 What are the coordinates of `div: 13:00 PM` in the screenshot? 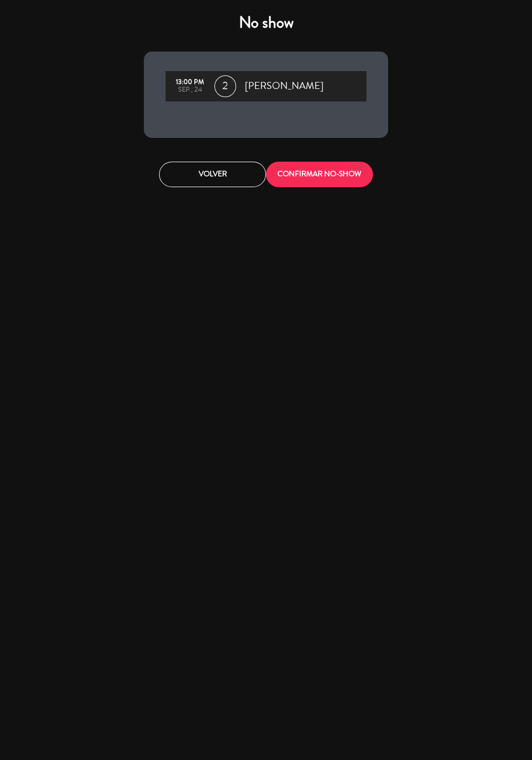 It's located at (190, 82).